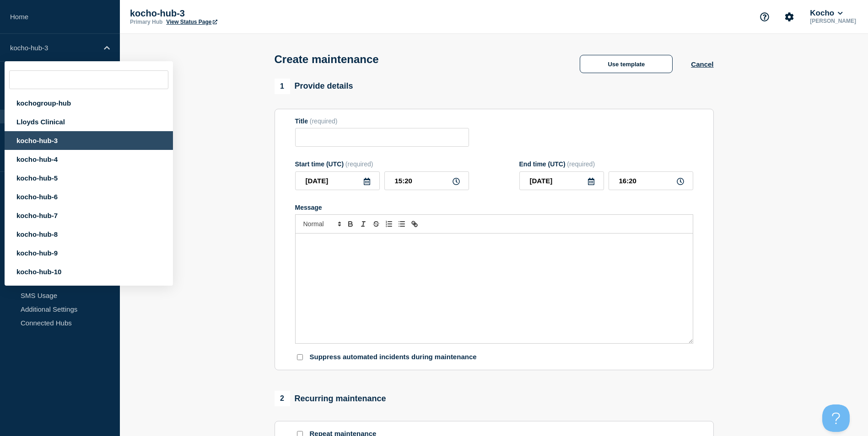 This screenshot has height=436, width=868. I want to click on span: 2, so click(282, 399).